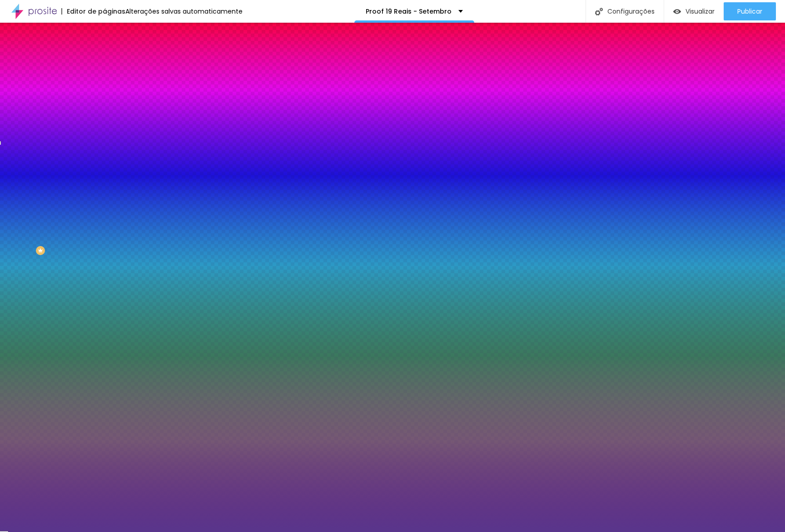 The image size is (785, 532). What do you see at coordinates (694, 11) in the screenshot?
I see `button: Visualizar` at bounding box center [694, 11].